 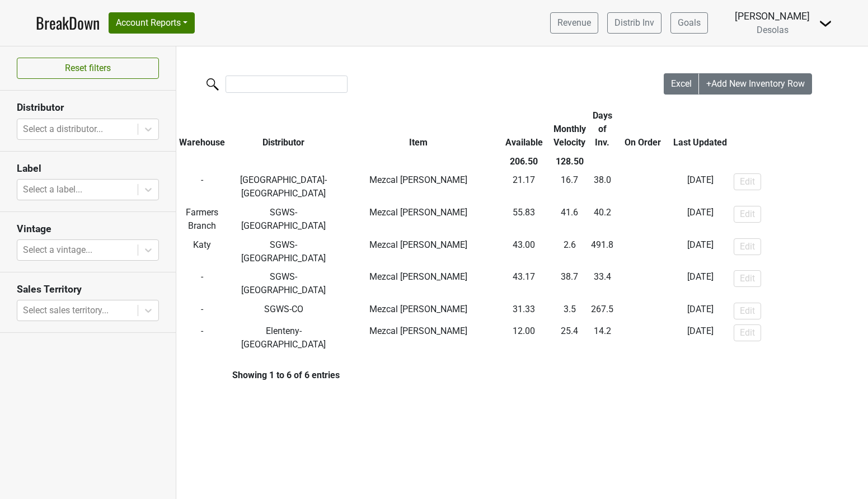 I want to click on td: 25.4, so click(x=570, y=339).